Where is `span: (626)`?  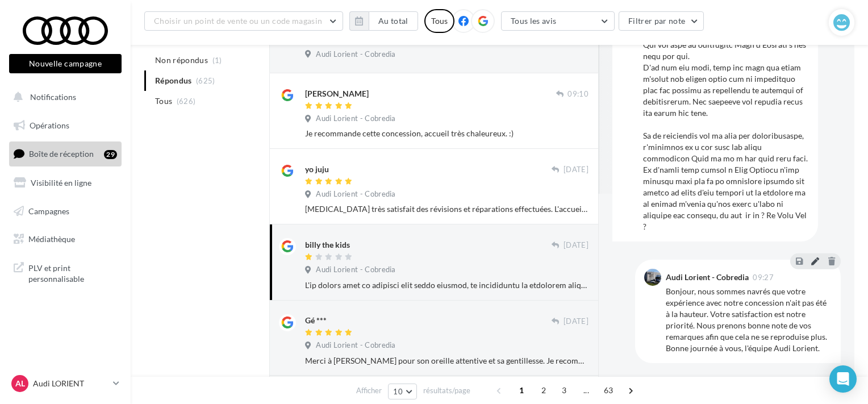
span: (626) is located at coordinates (186, 101).